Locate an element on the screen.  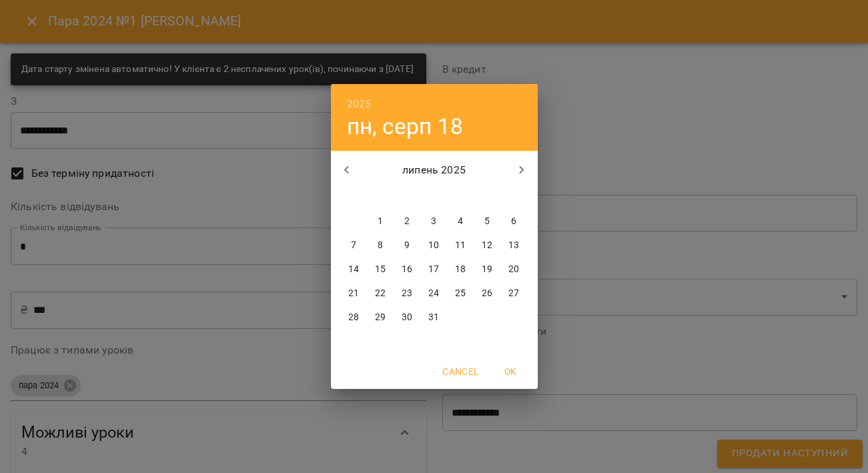
button: 23 is located at coordinates (408, 293).